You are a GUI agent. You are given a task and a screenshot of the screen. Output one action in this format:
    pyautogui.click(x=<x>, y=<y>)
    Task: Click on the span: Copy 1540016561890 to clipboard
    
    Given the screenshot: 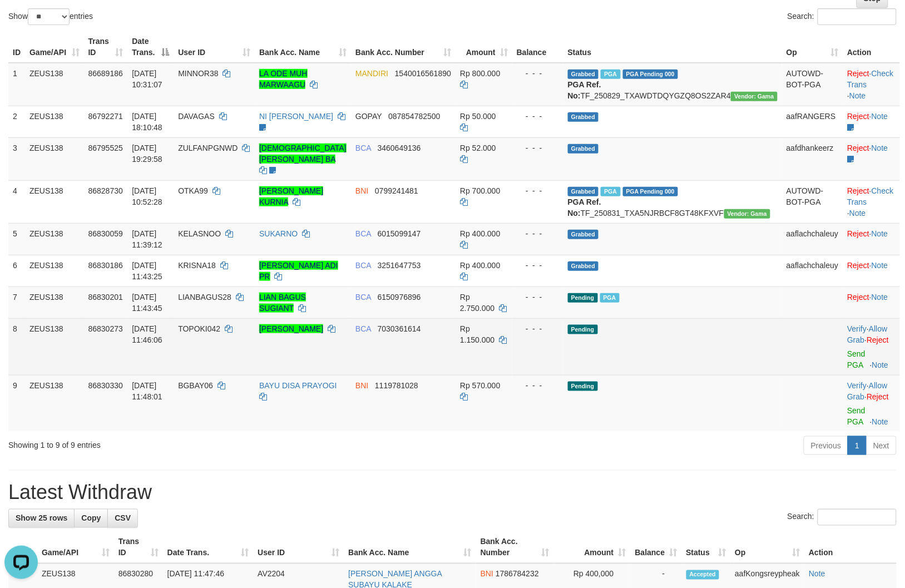 What is the action you would take?
    pyautogui.click(x=423, y=74)
    